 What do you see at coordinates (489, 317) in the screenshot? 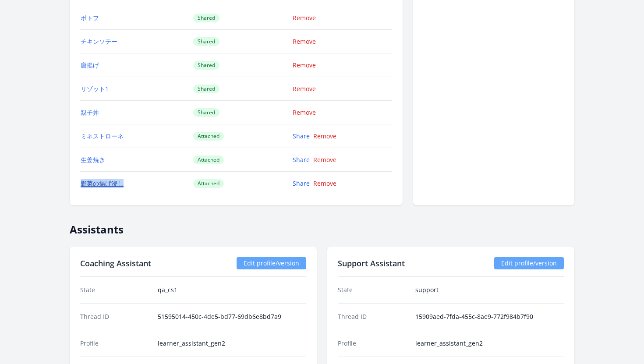
I see `dd: 15909aed-7fda-455c-8ae9-772f984b7f90` at bounding box center [489, 317].